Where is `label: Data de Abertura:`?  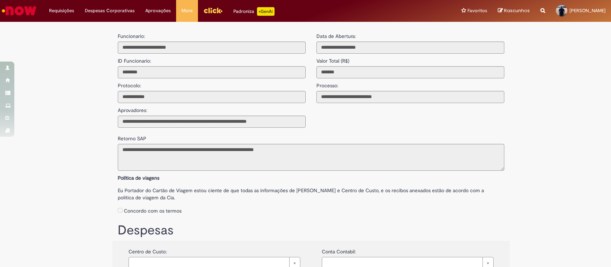 label: Data de Abertura: is located at coordinates (336, 36).